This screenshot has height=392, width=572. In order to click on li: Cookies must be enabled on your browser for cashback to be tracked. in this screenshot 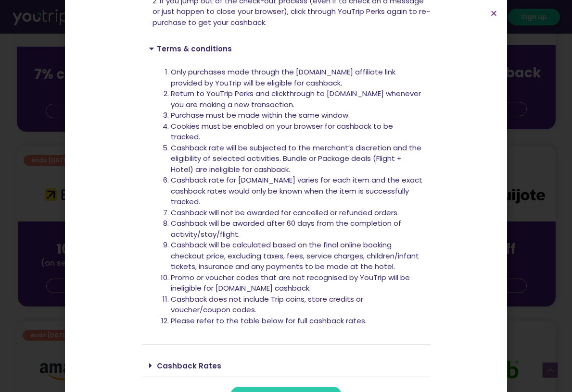, I will do `click(297, 132)`.